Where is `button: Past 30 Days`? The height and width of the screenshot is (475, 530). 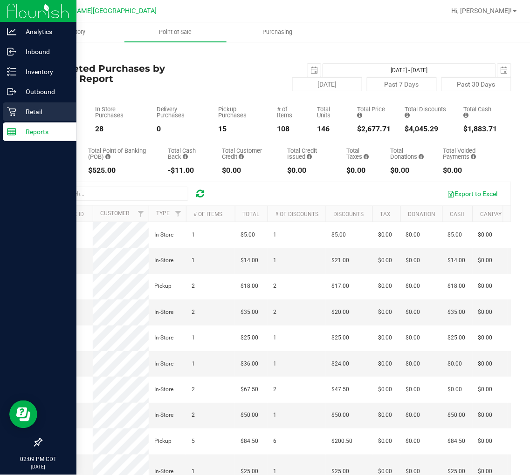
button: Past 30 Days is located at coordinates (476, 84).